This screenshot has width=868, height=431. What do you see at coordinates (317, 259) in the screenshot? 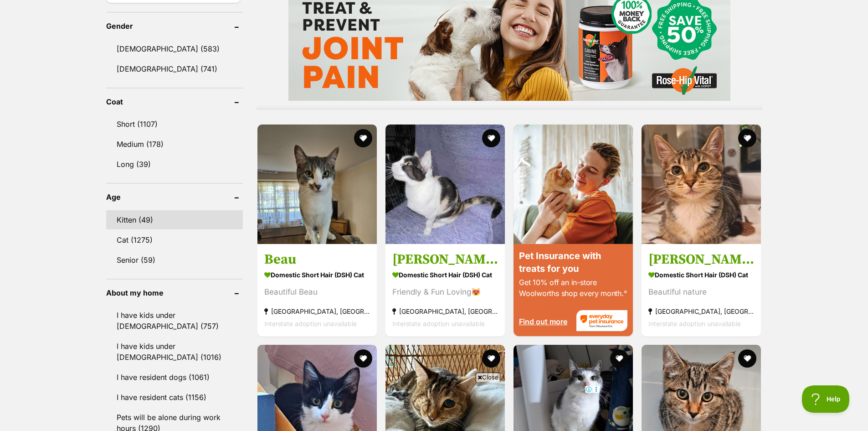
I see `h3: Beau` at bounding box center [317, 259].